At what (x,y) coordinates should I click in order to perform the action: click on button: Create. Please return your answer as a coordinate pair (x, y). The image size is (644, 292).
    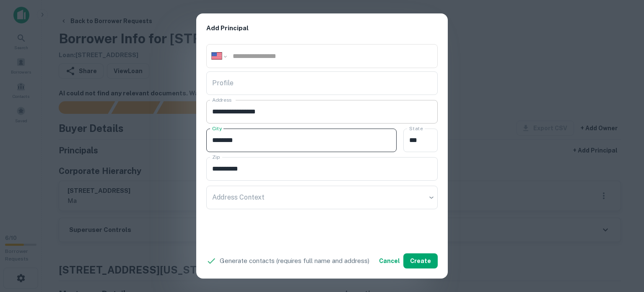
    Looking at the image, I should click on (421, 261).